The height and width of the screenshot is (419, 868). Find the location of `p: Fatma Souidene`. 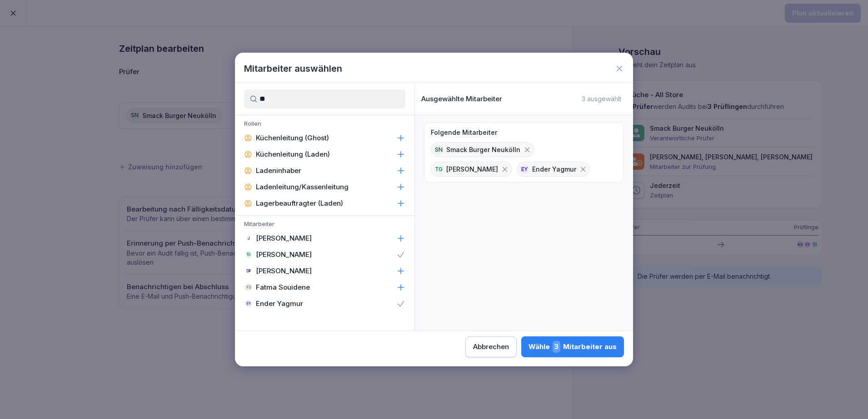

p: Fatma Souidene is located at coordinates (283, 287).